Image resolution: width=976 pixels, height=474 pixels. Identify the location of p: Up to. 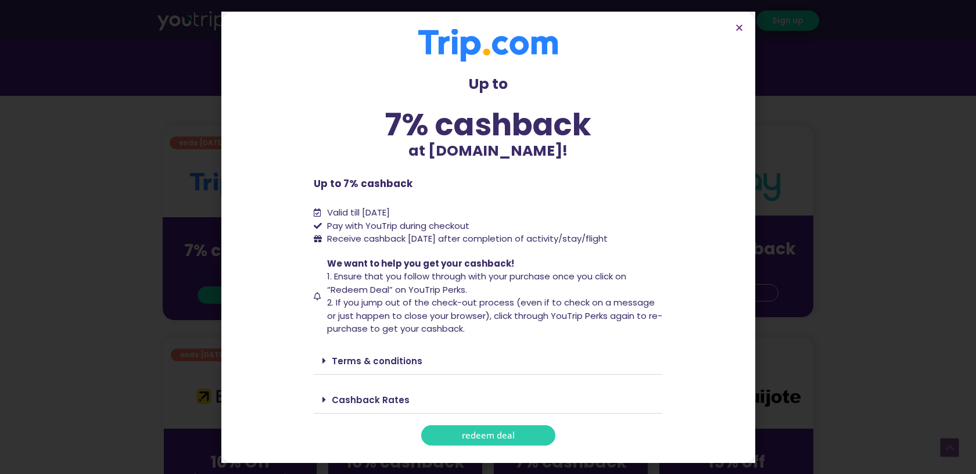
(488, 84).